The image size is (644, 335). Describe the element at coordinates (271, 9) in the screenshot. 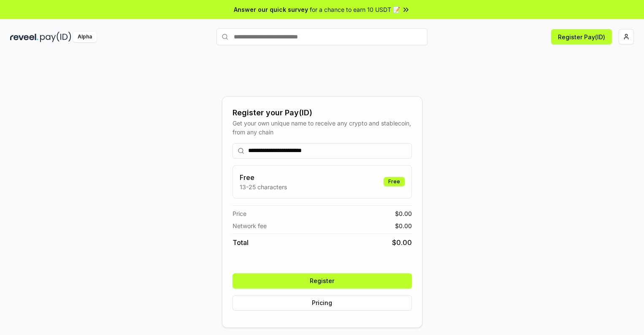

I see `span: Answer our quick survey` at that location.